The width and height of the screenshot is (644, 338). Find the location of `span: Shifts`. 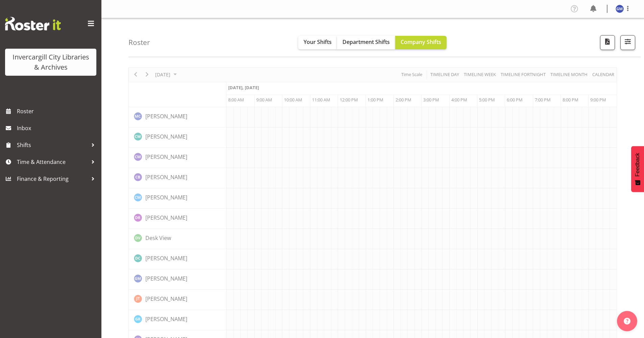

span: Shifts is located at coordinates (52, 145).